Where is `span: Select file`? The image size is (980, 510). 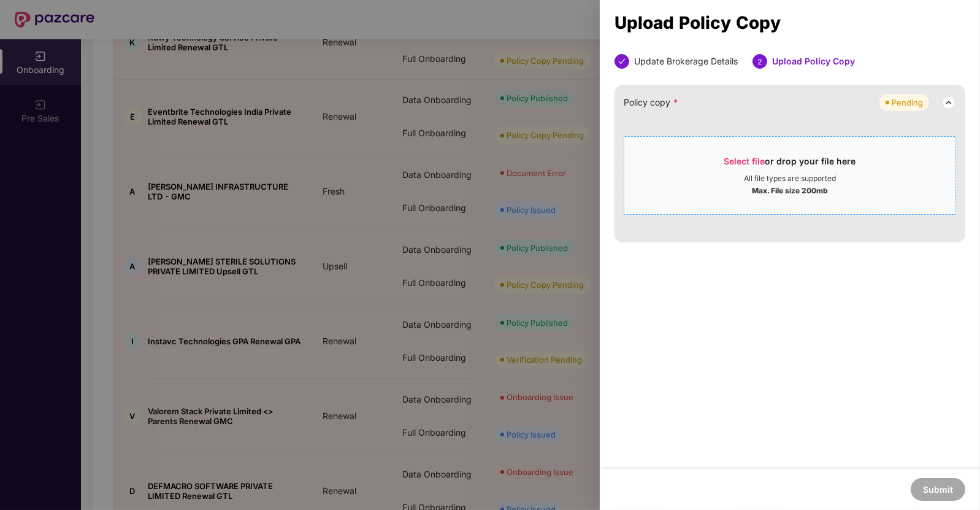 span: Select file is located at coordinates (745, 161).